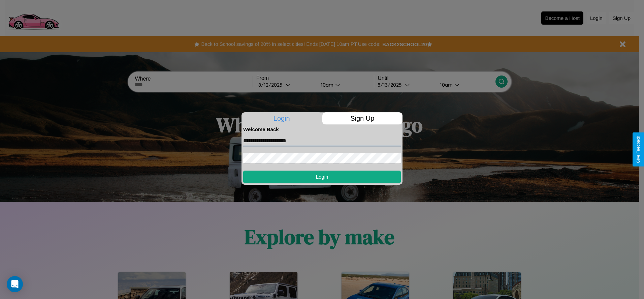  What do you see at coordinates (363, 118) in the screenshot?
I see `p: Sign Up` at bounding box center [363, 118].